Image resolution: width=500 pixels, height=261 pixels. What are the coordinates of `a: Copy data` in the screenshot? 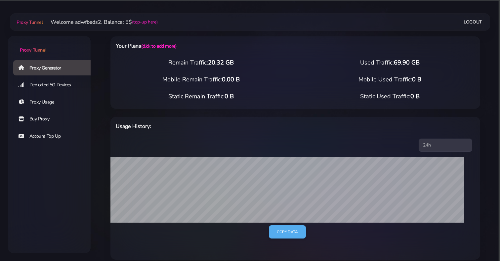 It's located at (287, 232).